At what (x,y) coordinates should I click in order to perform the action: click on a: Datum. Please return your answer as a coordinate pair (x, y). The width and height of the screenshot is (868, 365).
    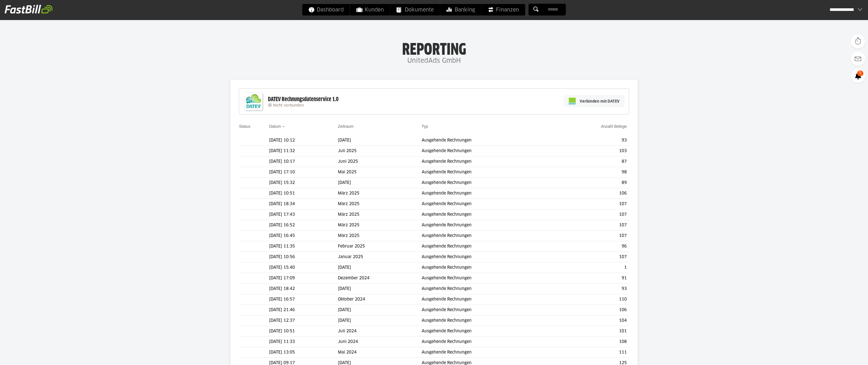
    Looking at the image, I should click on (274, 126).